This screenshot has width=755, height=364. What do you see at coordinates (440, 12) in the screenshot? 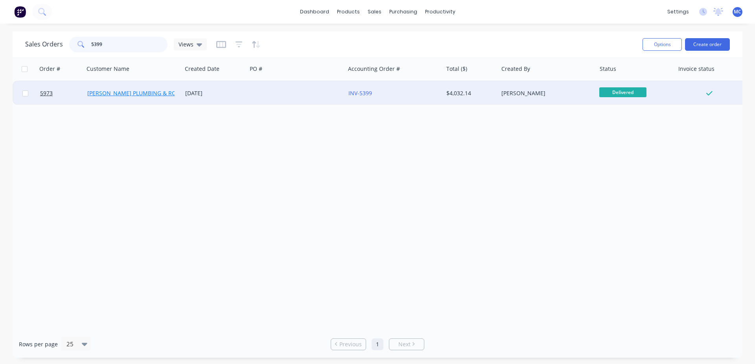
I see `div: productivity` at bounding box center [440, 12].